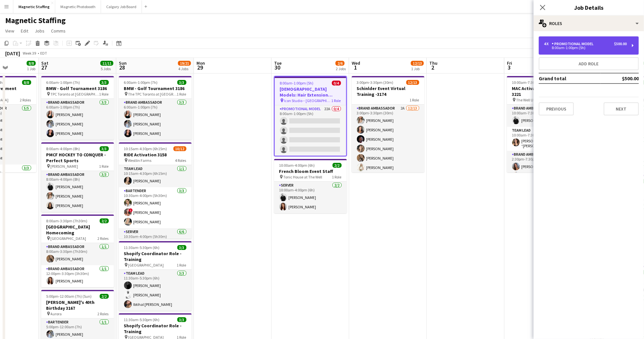 The image size is (644, 339). Describe the element at coordinates (24, 31) in the screenshot. I see `a: Edit` at that location.